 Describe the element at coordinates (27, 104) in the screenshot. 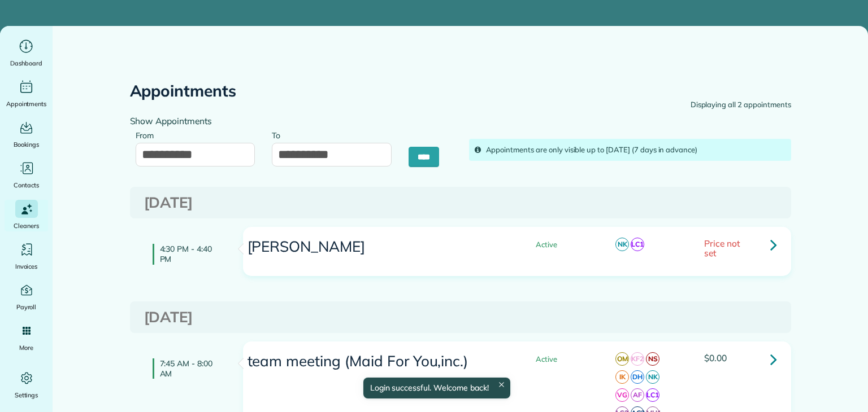

I see `span: Appointments` at that location.